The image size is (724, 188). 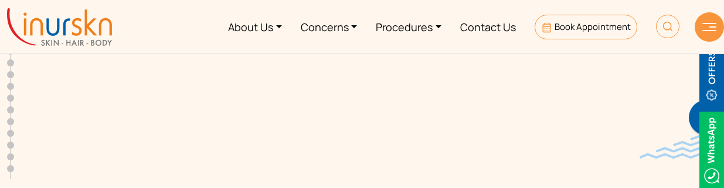 I want to click on span: Book Appointment, so click(x=592, y=26).